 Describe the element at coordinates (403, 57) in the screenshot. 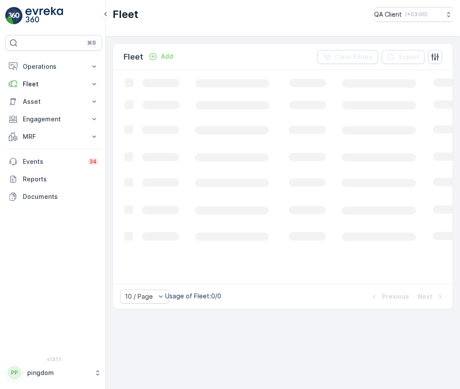

I see `button: Export` at that location.